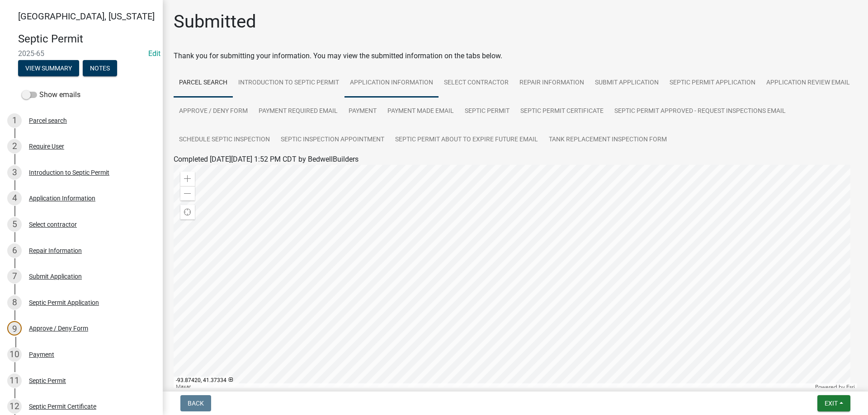 Image resolution: width=868 pixels, height=415 pixels. I want to click on a: Septic Permit Certificate, so click(562, 111).